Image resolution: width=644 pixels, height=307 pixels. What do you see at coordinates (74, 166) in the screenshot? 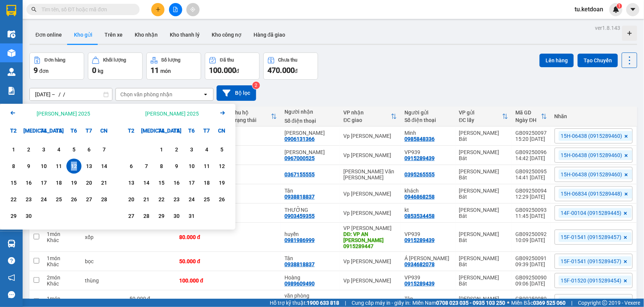
I see `div: Selected start date. Thứ Sáu, tháng 09 12 2025. It's available.` at bounding box center [74, 166].